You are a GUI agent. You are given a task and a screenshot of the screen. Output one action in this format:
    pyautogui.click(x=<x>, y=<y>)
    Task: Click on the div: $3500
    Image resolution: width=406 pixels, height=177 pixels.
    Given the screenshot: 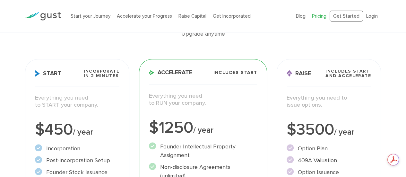 What is the action you would take?
    pyautogui.click(x=328, y=130)
    